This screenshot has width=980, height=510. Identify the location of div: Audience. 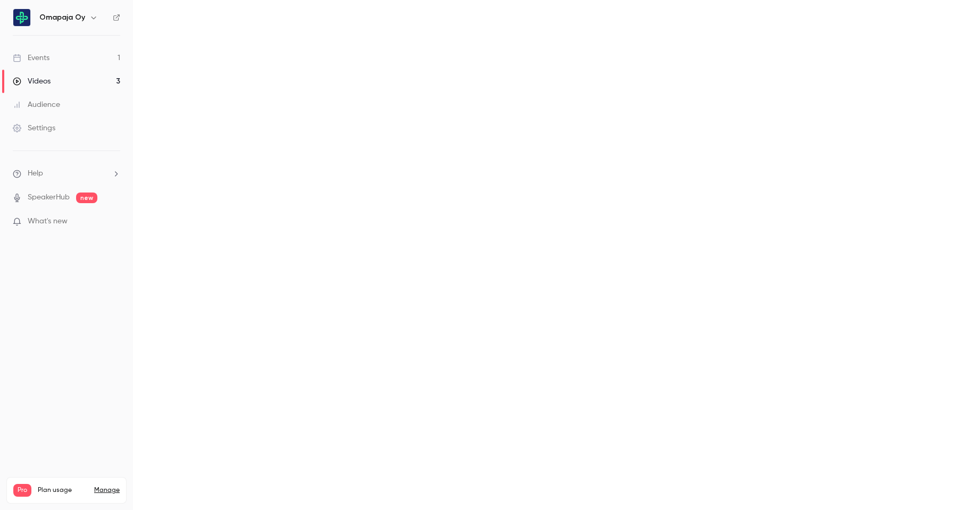
(36, 105).